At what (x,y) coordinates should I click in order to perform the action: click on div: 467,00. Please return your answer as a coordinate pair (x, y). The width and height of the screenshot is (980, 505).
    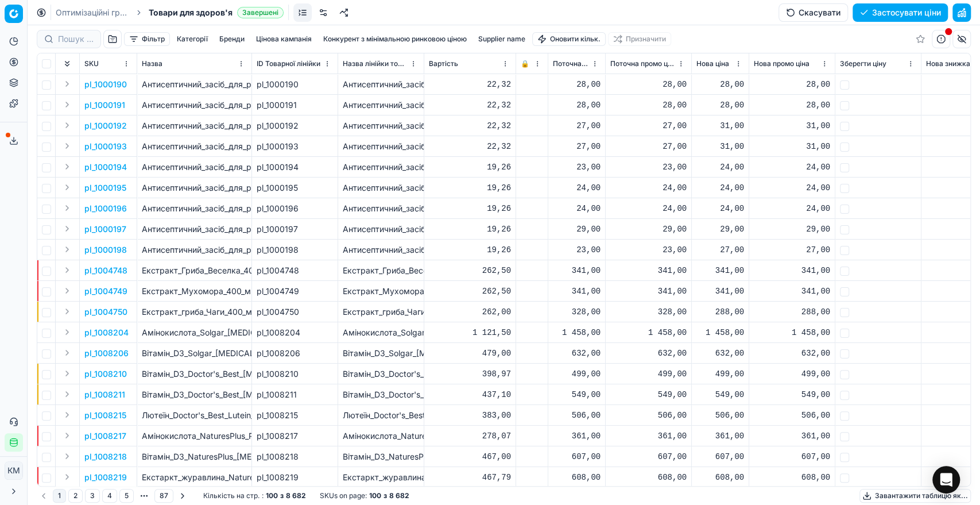
    Looking at the image, I should click on (470, 457).